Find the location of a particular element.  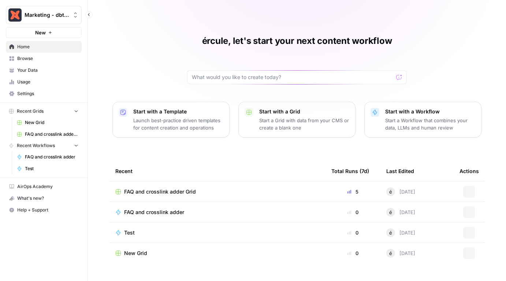

a: Your Data is located at coordinates (44, 70).